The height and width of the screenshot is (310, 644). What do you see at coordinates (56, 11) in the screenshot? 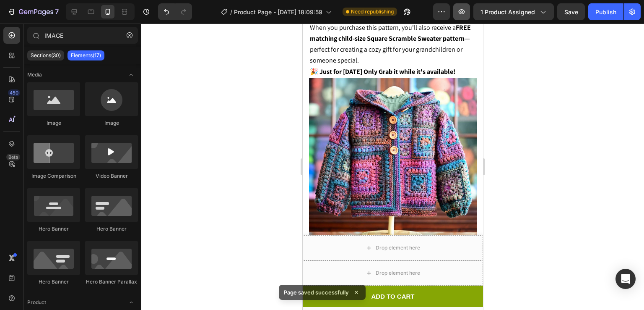
I see `p: 7` at bounding box center [56, 11].